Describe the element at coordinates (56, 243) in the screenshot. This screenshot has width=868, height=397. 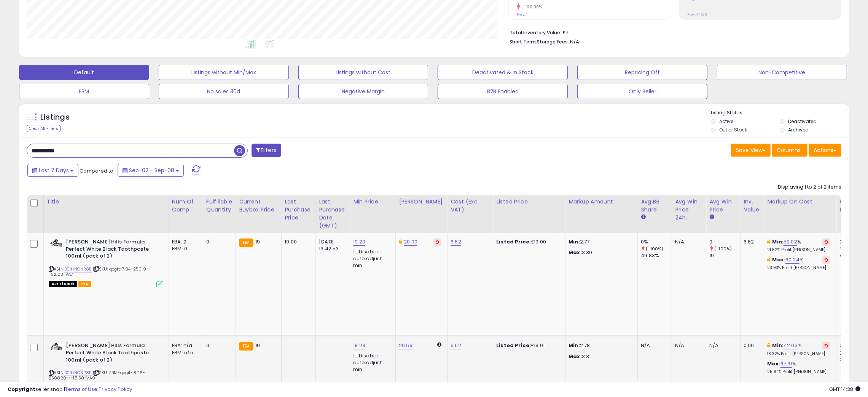
I see `img: 31ZqTdAVsKL._SL40_.jpg` at that location.